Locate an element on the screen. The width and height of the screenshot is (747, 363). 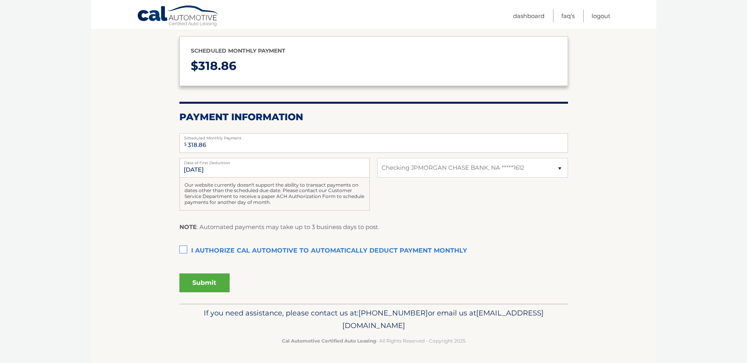
input: Payment Date is located at coordinates (274, 168).